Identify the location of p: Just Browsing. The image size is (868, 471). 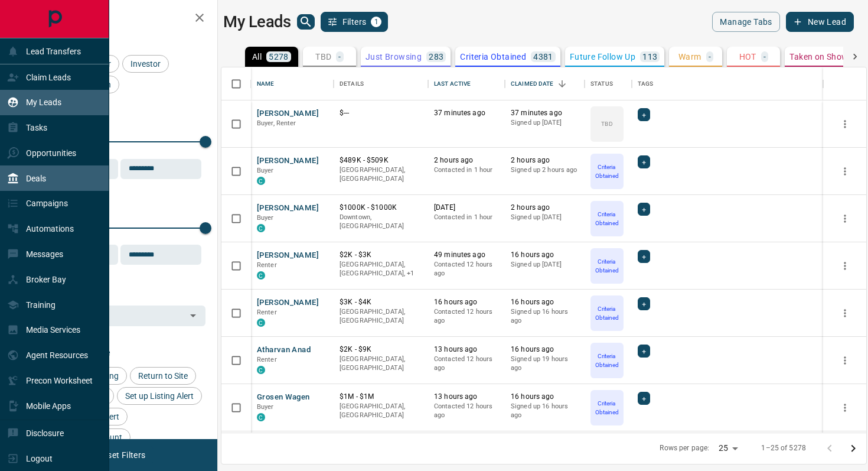
(393, 57).